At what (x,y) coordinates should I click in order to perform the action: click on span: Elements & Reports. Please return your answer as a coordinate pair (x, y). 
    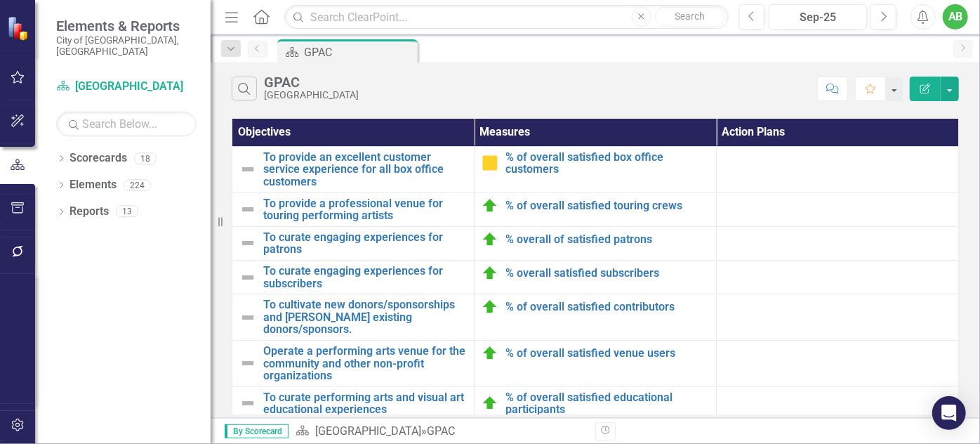
    Looking at the image, I should click on (126, 26).